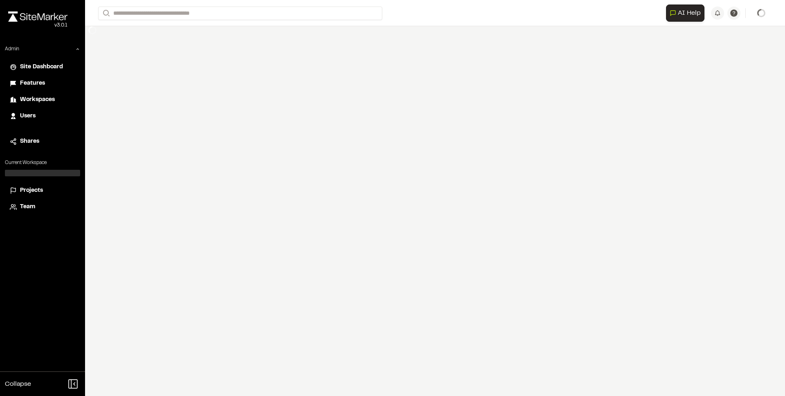  What do you see at coordinates (43, 67) in the screenshot?
I see `a: Site Dashboard` at bounding box center [43, 67].